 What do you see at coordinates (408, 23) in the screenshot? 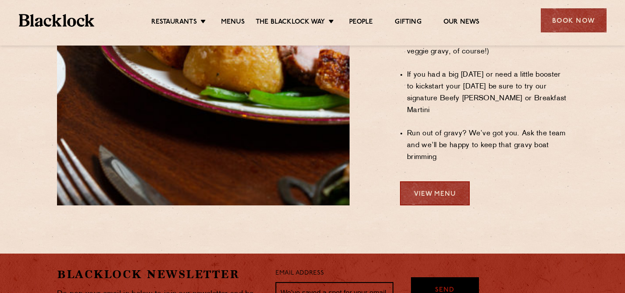
I see `a: Gifting` at bounding box center [408, 23].